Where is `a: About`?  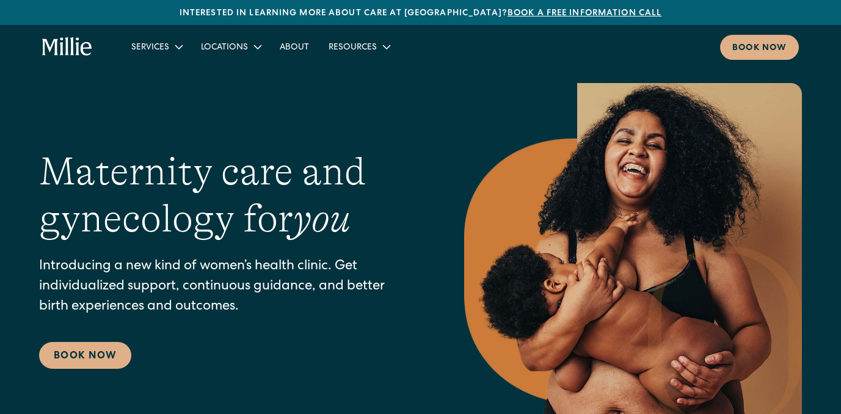
a: About is located at coordinates (294, 46).